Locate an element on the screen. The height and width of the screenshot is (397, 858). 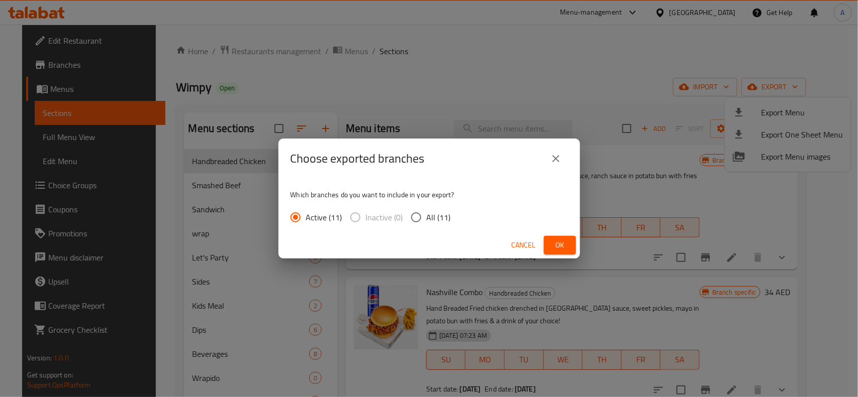
span: All (11) is located at coordinates (439, 218).